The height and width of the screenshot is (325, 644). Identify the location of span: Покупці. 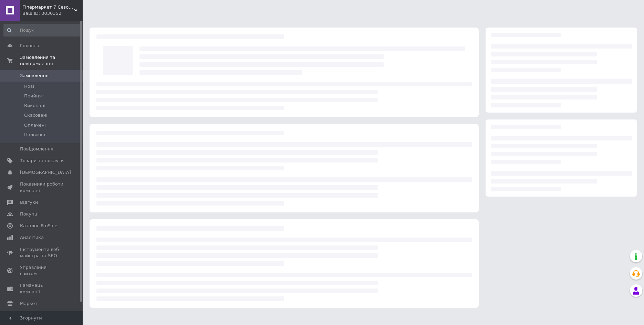
(30, 214).